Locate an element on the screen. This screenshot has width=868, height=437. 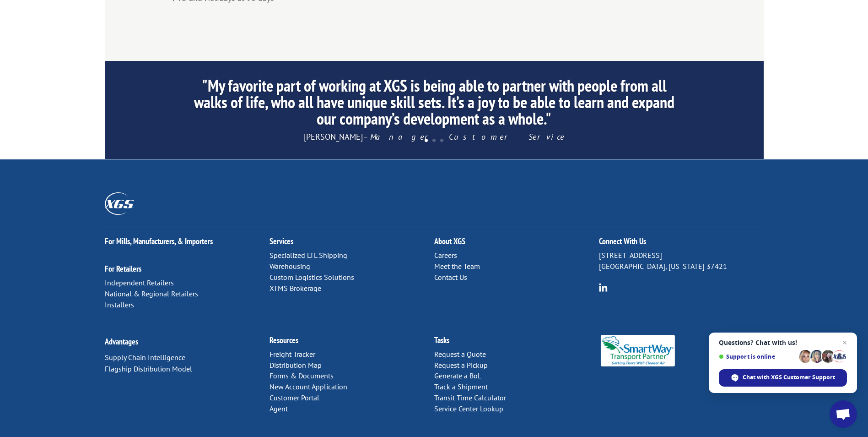
a: 2 is located at coordinates (434, 140).